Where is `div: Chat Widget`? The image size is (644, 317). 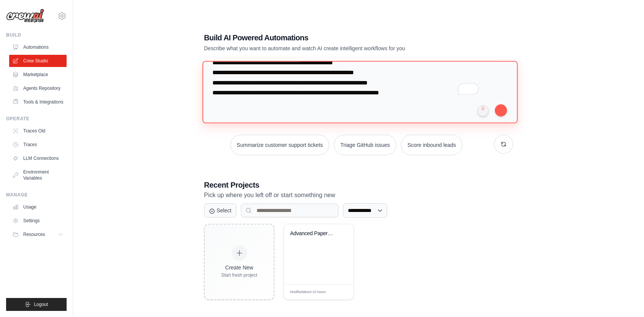
div: Chat Widget is located at coordinates (625, 299).